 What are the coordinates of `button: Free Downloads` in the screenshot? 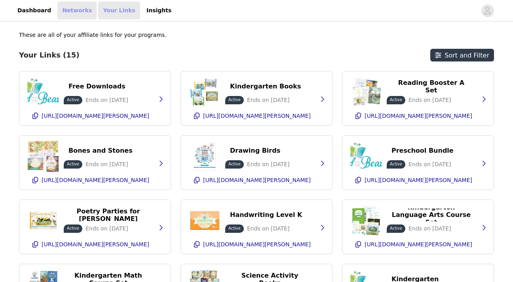 It's located at (97, 86).